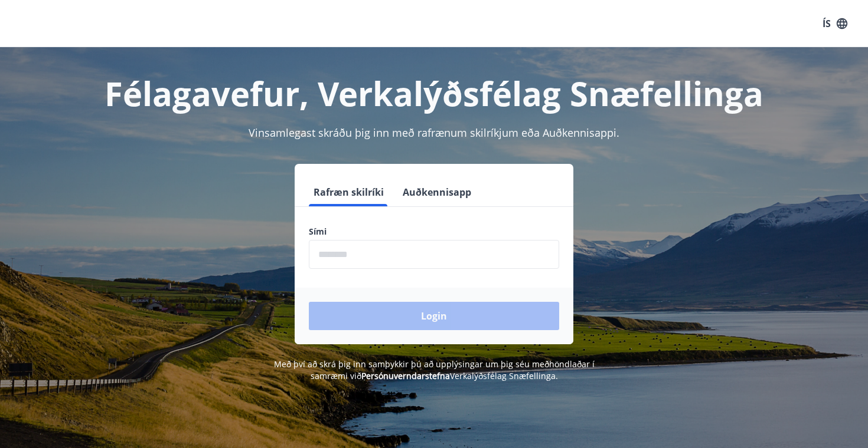 The image size is (868, 448). I want to click on span: Með því að skrá þig inn samþykkir þú að upplýsingar um þig séu meðhöndlaðar í samræmi við Verkalý..., so click(434, 370).